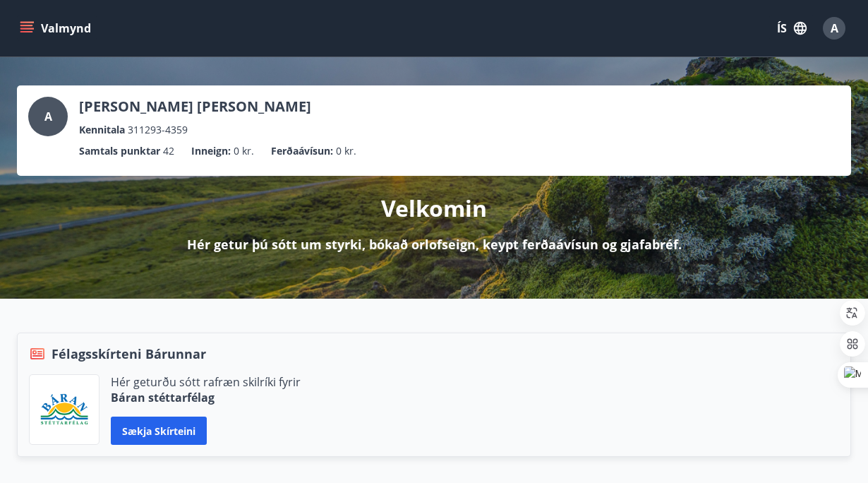  I want to click on p: Ferðaávísun :, so click(302, 151).